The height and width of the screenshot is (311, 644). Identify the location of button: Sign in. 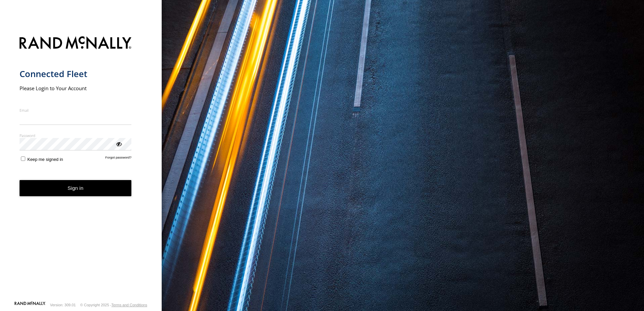
(75, 188).